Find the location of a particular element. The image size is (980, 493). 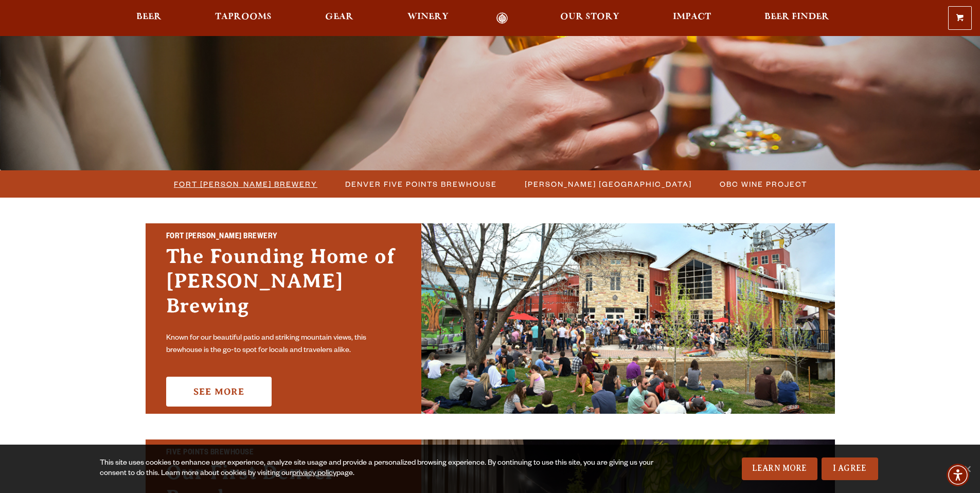

a: Our Story is located at coordinates (589, 18).